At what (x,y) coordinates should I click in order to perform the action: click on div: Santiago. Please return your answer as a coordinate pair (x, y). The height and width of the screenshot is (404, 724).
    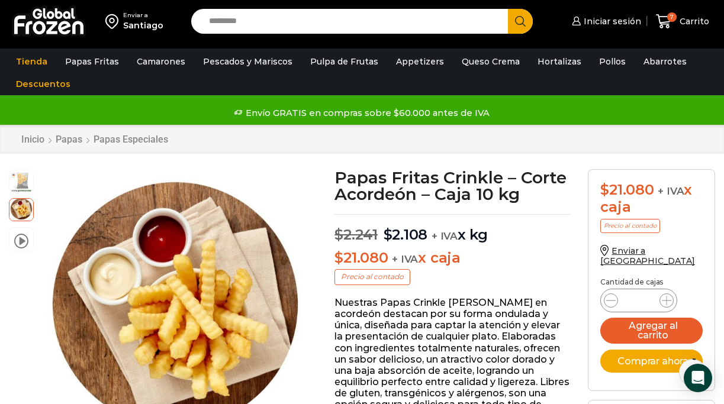
    Looking at the image, I should click on (143, 25).